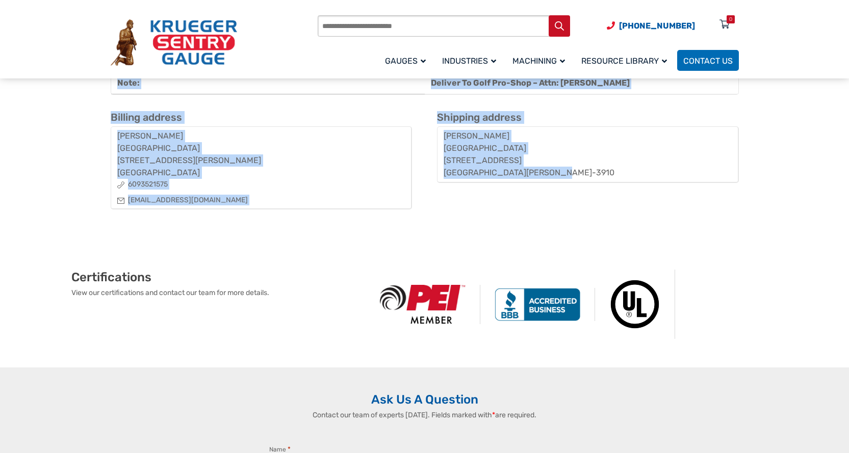 Image resolution: width=849 pixels, height=453 pixels. I want to click on img: PEI Member, so click(423, 304).